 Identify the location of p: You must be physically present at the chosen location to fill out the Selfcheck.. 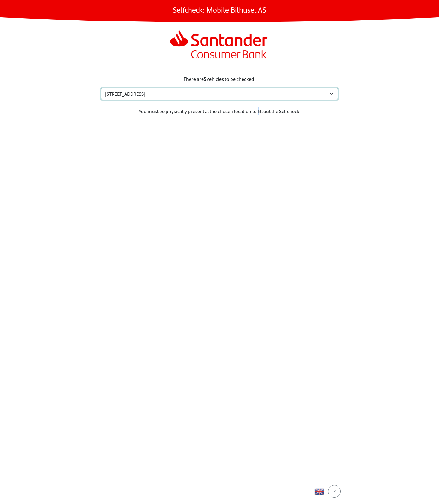
(220, 111).